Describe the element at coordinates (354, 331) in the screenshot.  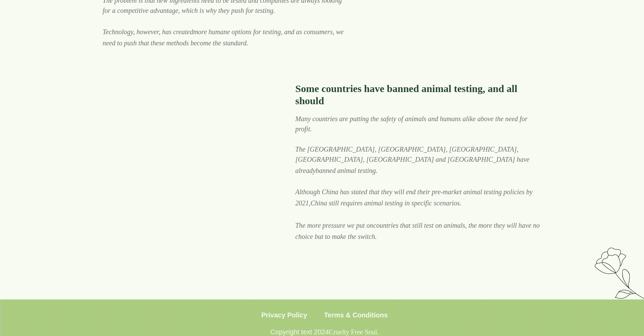
I see `span: Cruelty Free Soul.` at that location.